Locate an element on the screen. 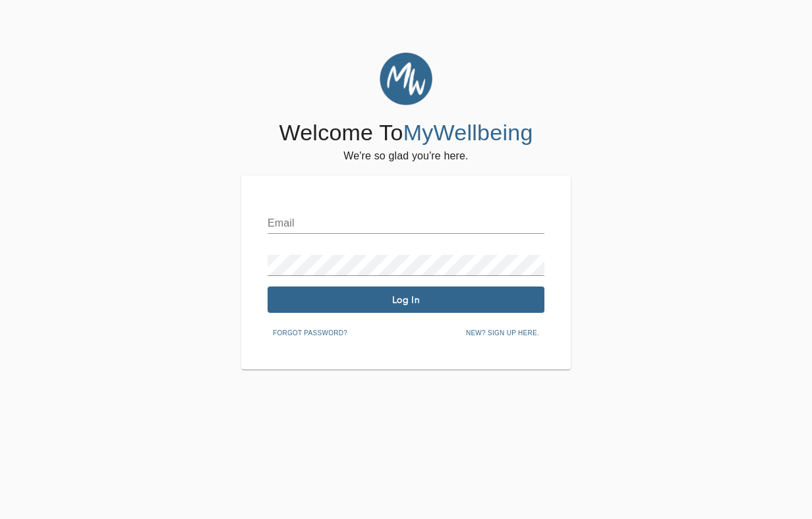  span: Forgot password? is located at coordinates (310, 333).